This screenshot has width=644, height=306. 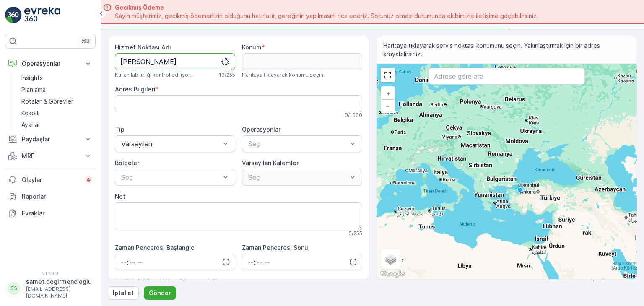 What do you see at coordinates (388, 94) in the screenshot?
I see `a: Yakınlaştır` at bounding box center [388, 94].